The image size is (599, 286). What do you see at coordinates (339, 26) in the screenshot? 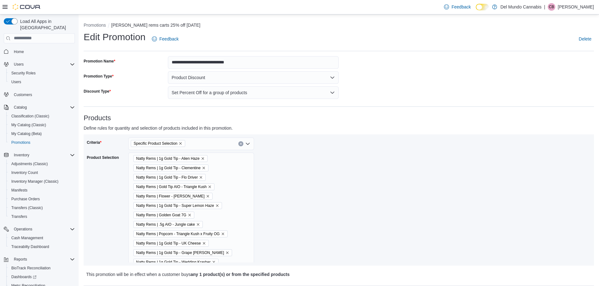
I see `nav: An example of EuiBreadcrumbs` at bounding box center [339, 26].